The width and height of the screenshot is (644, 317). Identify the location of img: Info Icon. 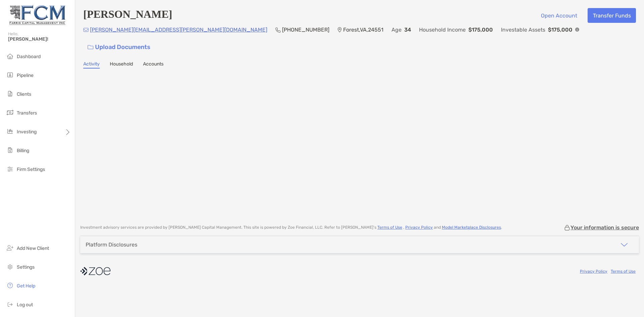
(577, 29).